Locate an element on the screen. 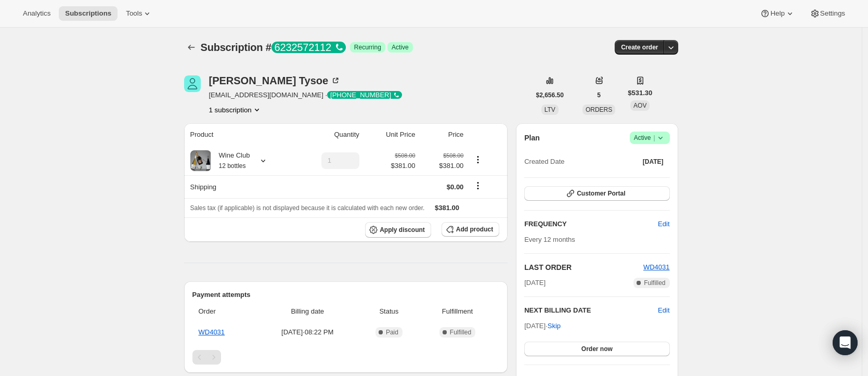 This screenshot has width=868, height=376. th: Product is located at coordinates (238, 134).